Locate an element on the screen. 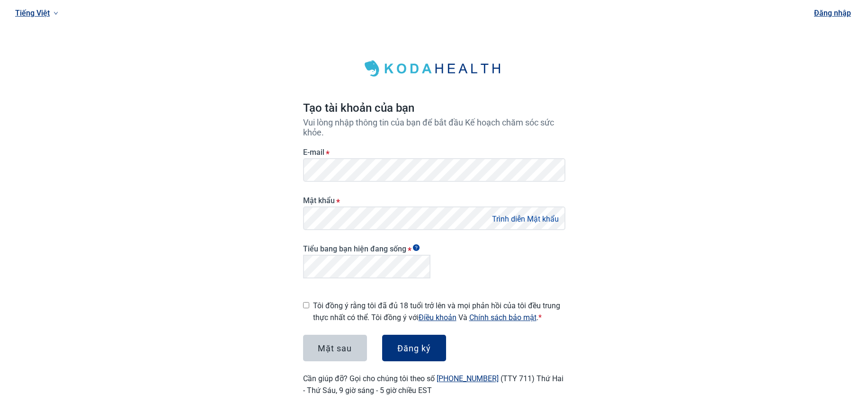 The image size is (868, 420). a: Ngôn ngữ hiện tại: Tiếng Việt is located at coordinates (37, 13).